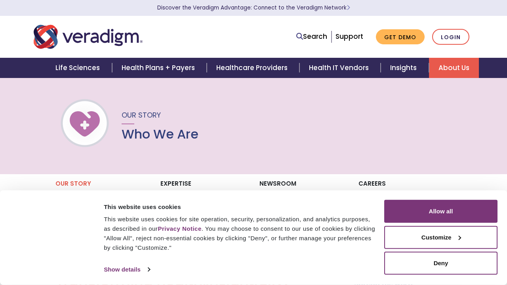 The image size is (507, 285). Describe the element at coordinates (405, 68) in the screenshot. I see `a: Insights` at that location.